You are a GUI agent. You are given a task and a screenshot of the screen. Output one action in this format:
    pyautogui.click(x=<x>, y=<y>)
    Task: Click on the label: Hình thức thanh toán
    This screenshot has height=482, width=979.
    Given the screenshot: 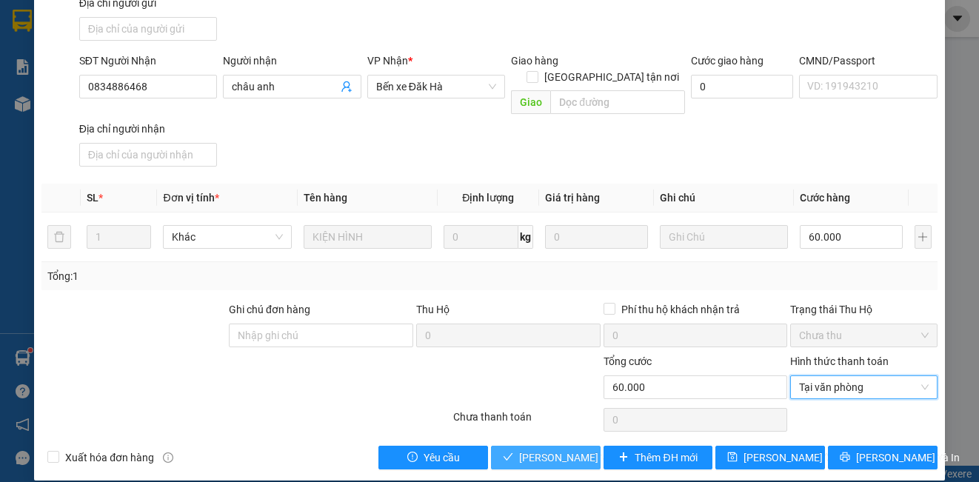 What is the action you would take?
    pyautogui.click(x=839, y=361)
    